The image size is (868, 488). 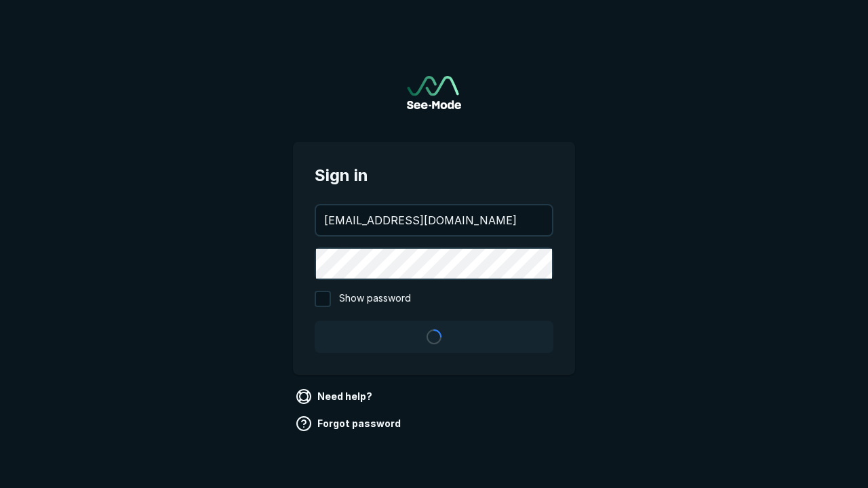 What do you see at coordinates (335, 397) in the screenshot?
I see `a: Need help?` at bounding box center [335, 397].